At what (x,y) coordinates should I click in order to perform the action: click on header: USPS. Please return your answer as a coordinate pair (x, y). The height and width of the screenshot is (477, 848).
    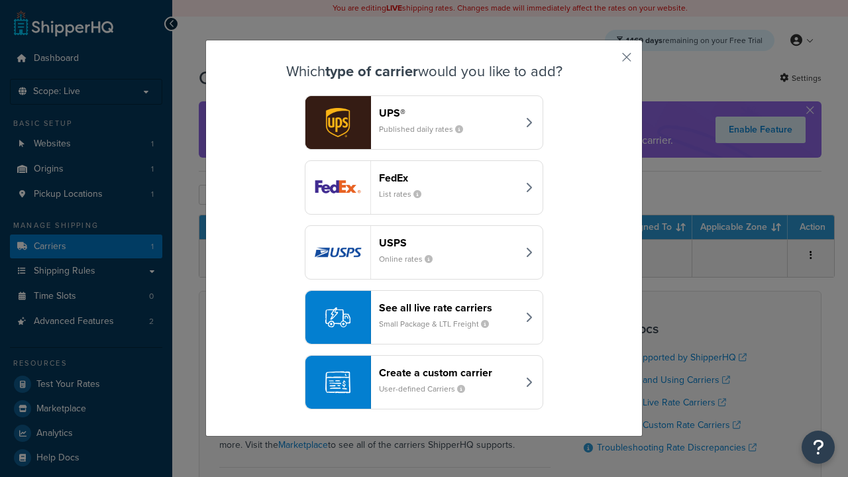
    Looking at the image, I should click on (448, 242).